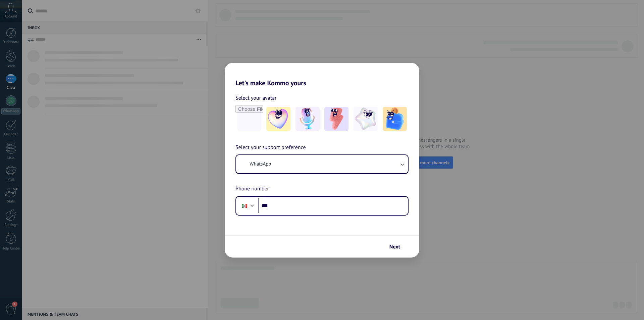 The height and width of the screenshot is (320, 644). Describe the element at coordinates (252, 189) in the screenshot. I see `span: Phone number` at that location.